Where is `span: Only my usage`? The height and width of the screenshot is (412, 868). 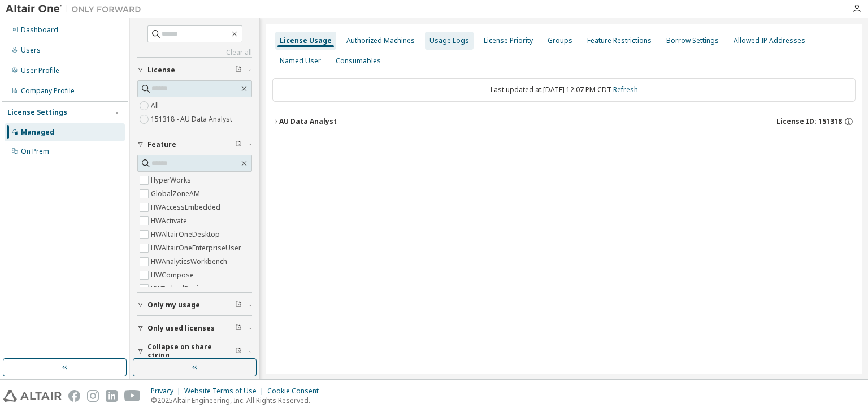 span: Only my usage is located at coordinates (174, 305).